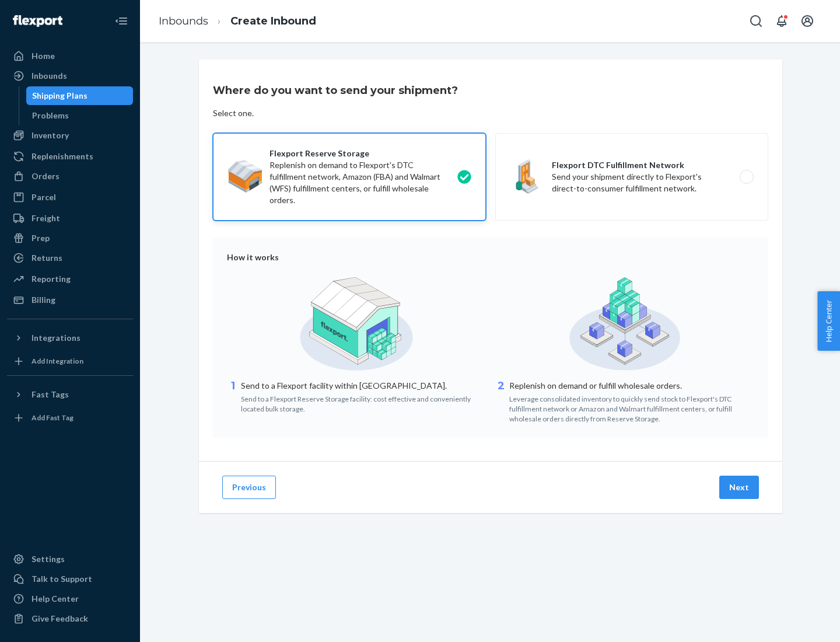  What do you see at coordinates (48, 559) in the screenshot?
I see `div: Settings` at bounding box center [48, 559].